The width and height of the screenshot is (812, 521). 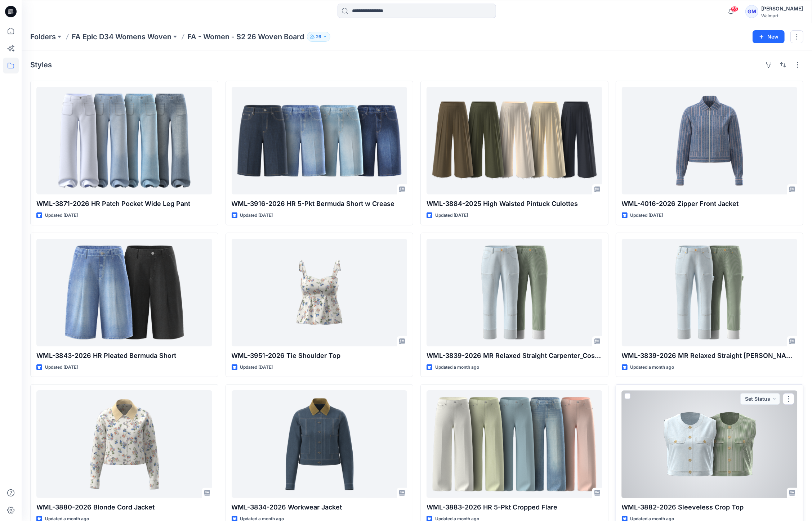 What do you see at coordinates (124, 141) in the screenshot?
I see `a: WML-3871-2026 HR Patch Pocket Wide Leg Pant` at bounding box center [124, 141].